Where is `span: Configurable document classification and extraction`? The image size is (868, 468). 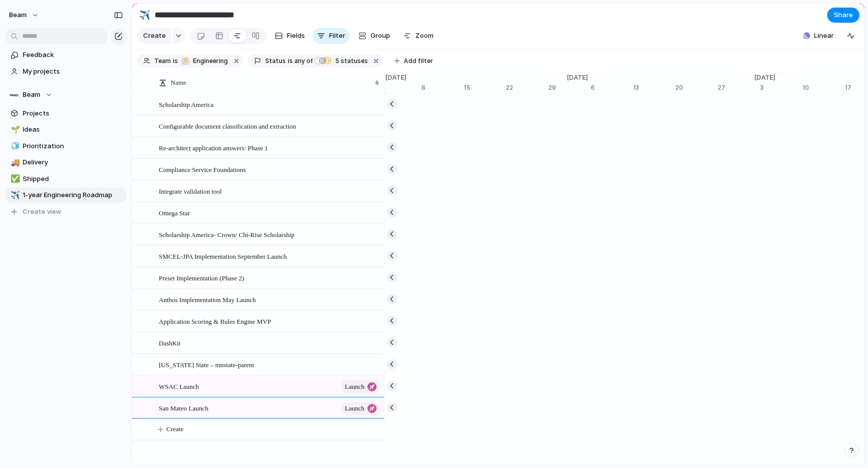 span: Configurable document classification and extraction is located at coordinates (227, 125).